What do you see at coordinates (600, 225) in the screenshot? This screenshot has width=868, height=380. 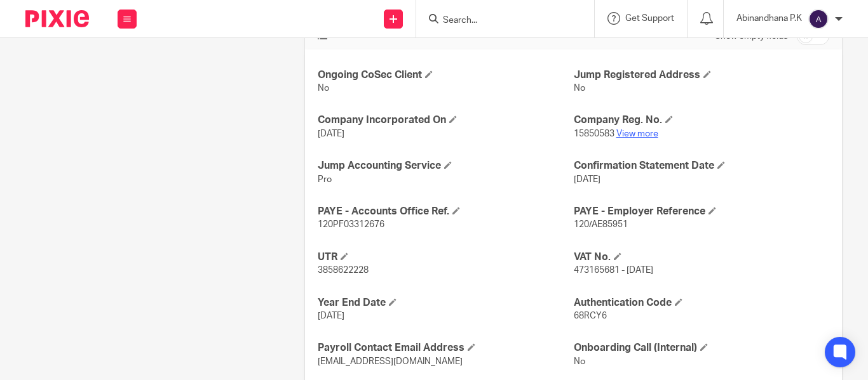 I see `span: 120/AE85951` at bounding box center [600, 225].